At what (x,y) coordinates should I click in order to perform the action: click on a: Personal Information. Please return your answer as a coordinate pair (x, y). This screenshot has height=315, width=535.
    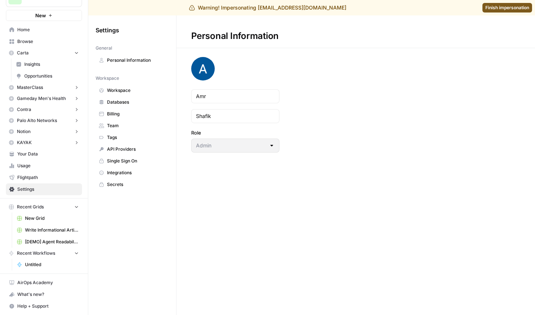
    Looking at the image, I should click on (132, 60).